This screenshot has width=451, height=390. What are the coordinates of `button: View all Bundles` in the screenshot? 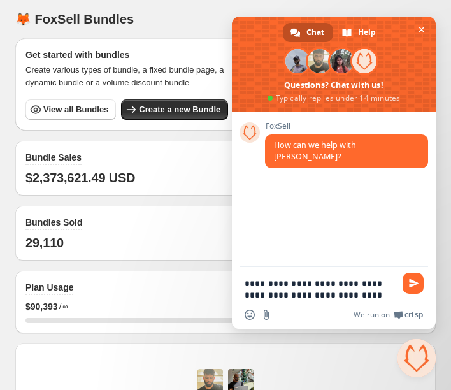 It's located at (71, 110).